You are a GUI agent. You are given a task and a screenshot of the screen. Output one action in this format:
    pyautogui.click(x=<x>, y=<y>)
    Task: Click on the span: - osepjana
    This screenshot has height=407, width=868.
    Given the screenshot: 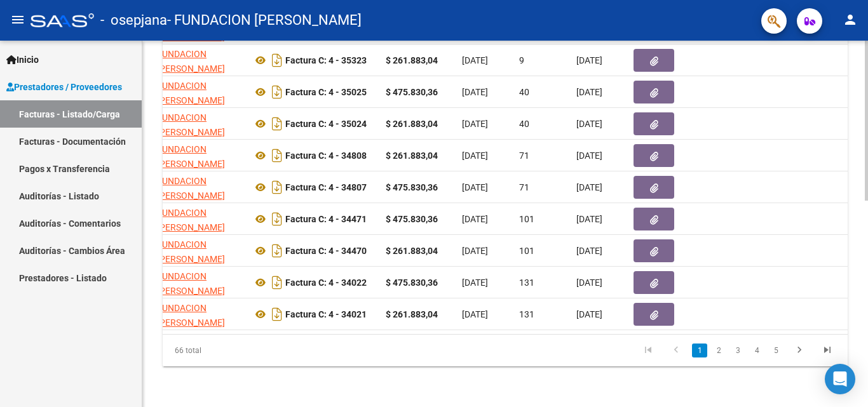 What is the action you would take?
    pyautogui.click(x=133, y=20)
    